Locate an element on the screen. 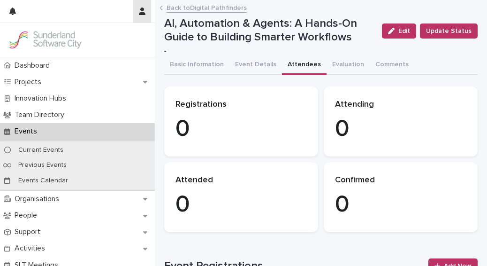 This screenshot has height=266, width=487. p: Activities is located at coordinates (31, 248).